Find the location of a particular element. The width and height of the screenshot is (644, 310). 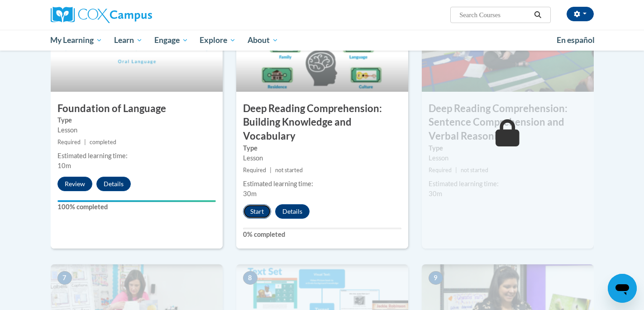

span: 9 is located at coordinates (436, 278).